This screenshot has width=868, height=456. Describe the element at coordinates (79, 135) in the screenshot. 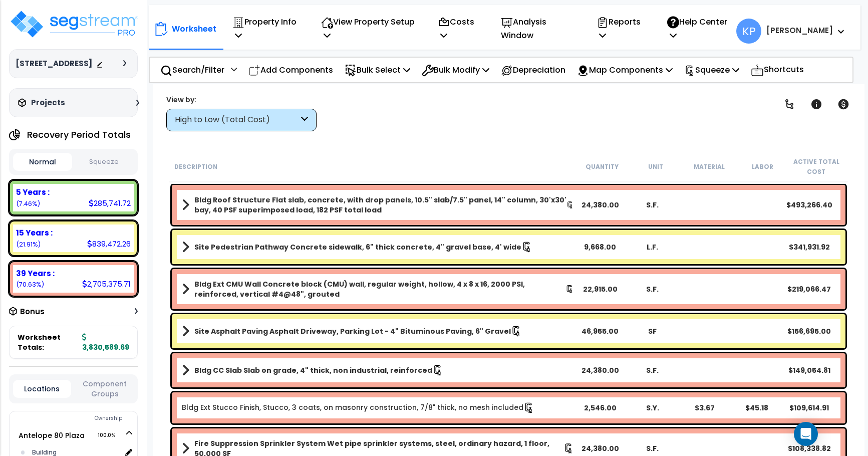

I see `h4: Recovery Period Totals` at that location.